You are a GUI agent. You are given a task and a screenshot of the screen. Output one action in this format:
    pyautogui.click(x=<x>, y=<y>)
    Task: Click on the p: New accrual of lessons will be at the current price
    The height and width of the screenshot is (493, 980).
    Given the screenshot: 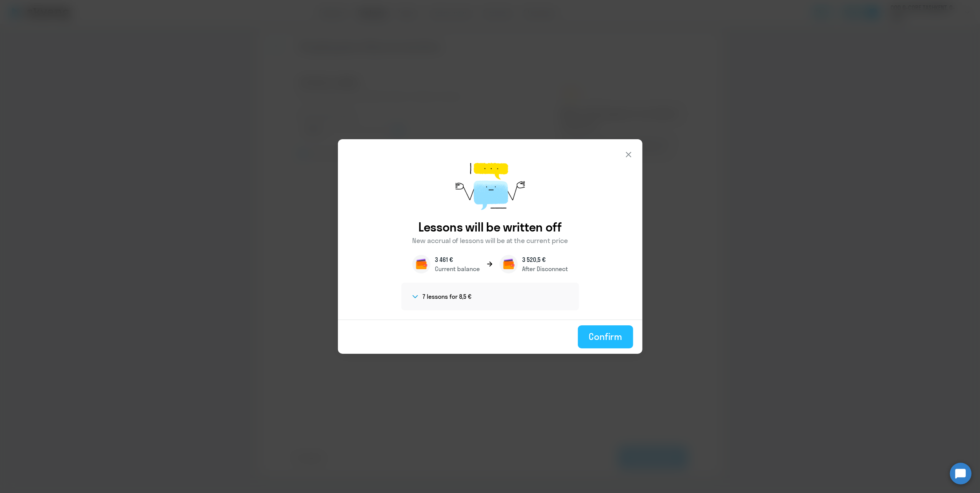 What is the action you would take?
    pyautogui.click(x=490, y=240)
    